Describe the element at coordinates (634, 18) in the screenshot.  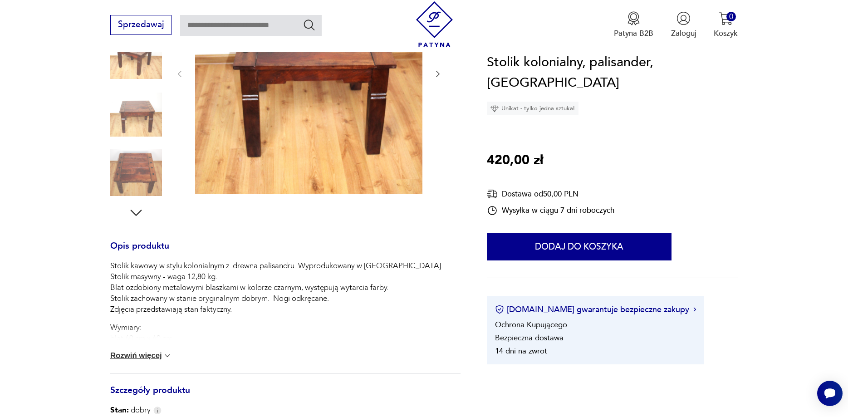
I see `img: Ikona medalu` at that location.